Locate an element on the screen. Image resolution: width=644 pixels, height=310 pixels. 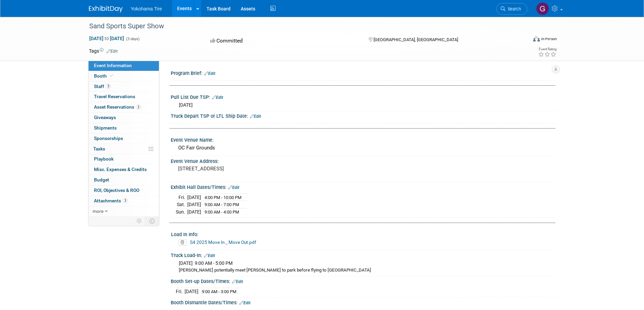
span: Attachments is located at coordinates (111, 201).